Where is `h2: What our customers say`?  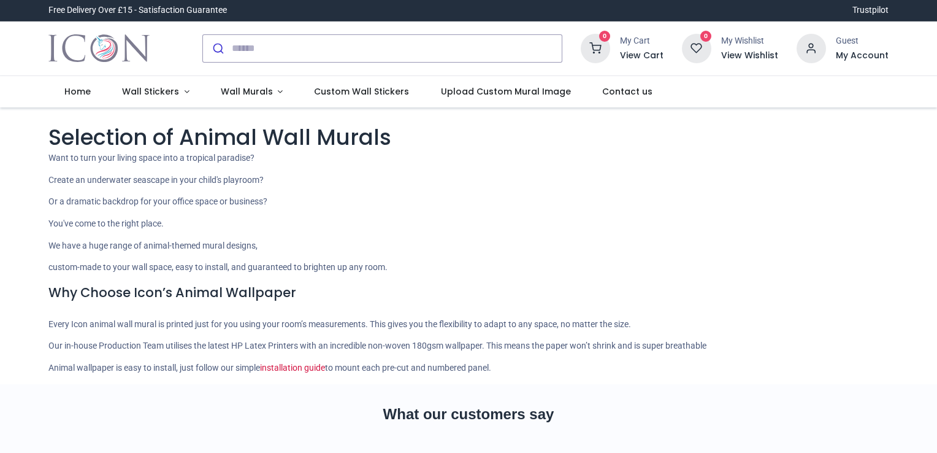 h2: What our customers say is located at coordinates (469, 414).